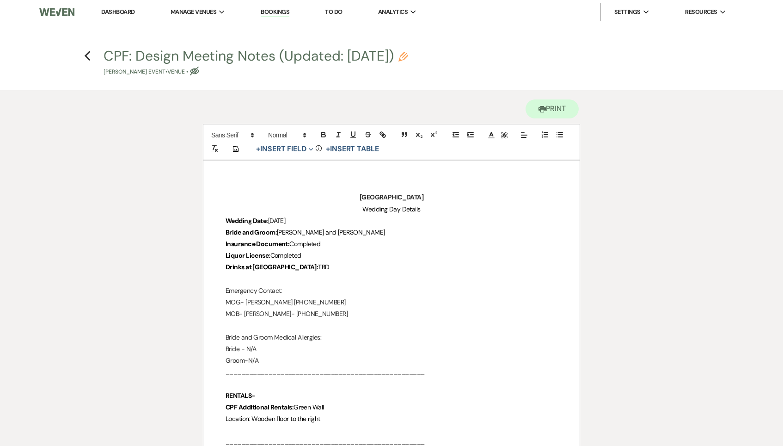  I want to click on strong: Liquor License:, so click(248, 255).